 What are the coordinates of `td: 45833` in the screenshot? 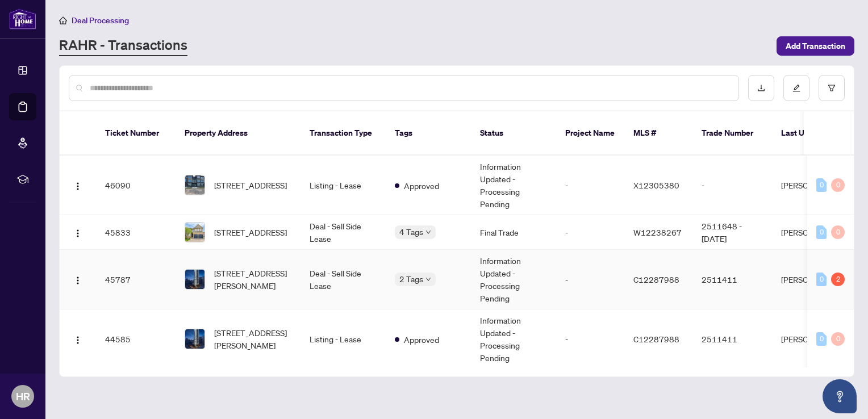 It's located at (136, 232).